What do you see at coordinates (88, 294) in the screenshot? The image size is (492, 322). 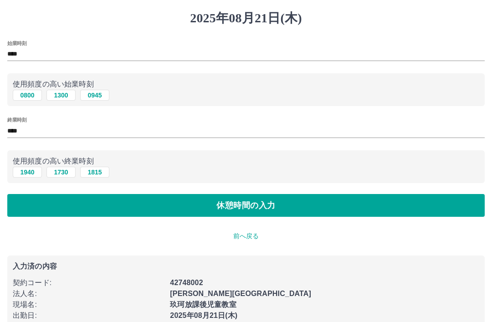 I see `p: 法人名 :` at bounding box center [88, 294].